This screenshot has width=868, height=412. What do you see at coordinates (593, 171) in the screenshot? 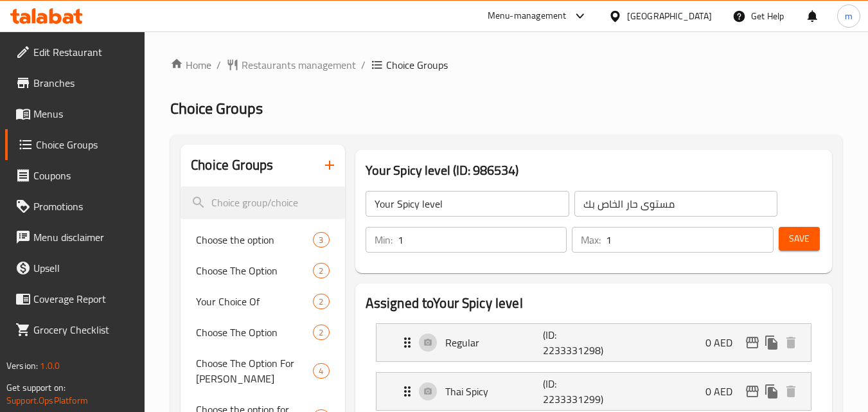
I see `h3: Your Spicy level (ID: 986534)` at bounding box center [593, 171].